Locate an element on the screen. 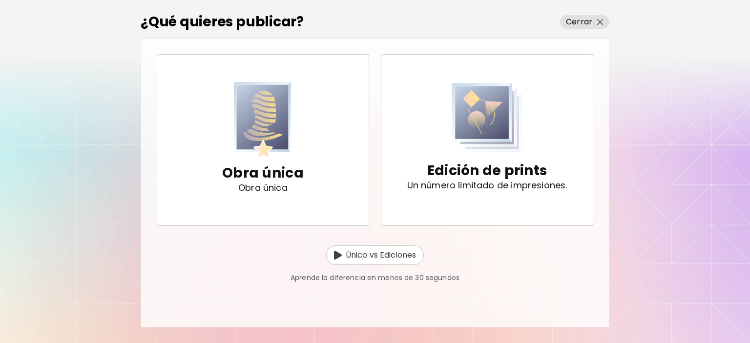 The image size is (750, 343). button: Print EditionEdición de printsUn número limitado de impresiones. is located at coordinates (487, 140).